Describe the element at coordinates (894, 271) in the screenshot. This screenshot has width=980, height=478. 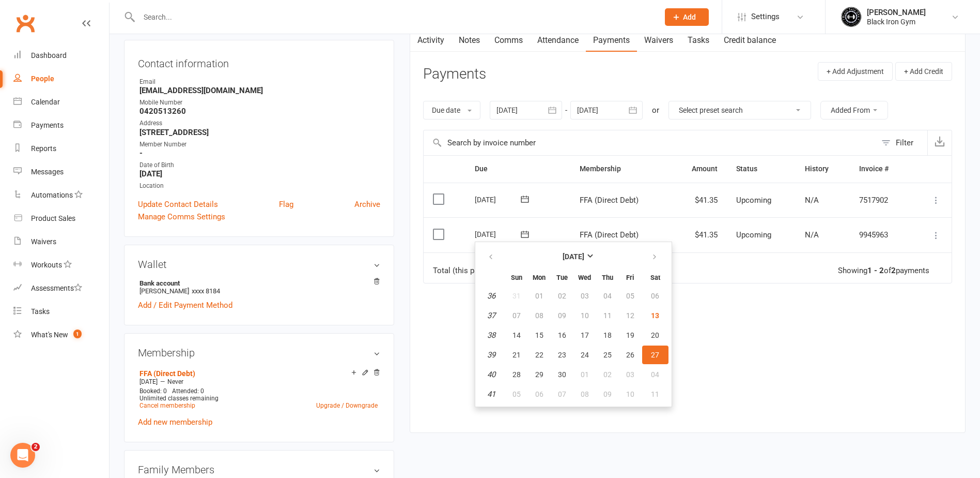
I see `strong: 2` at that location.